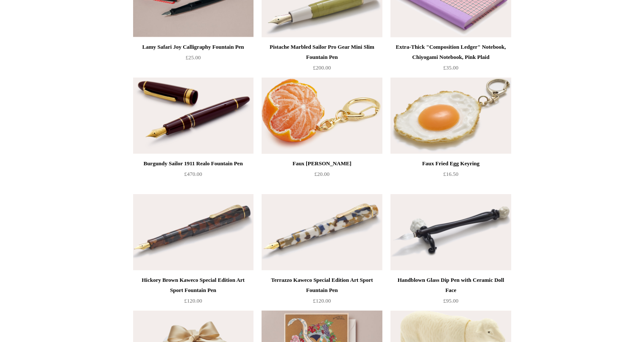 This screenshot has width=644, height=342. I want to click on div: Pistache Marbled Sailor Pro Gear Mini Slim Fountain Pen, so click(322, 52).